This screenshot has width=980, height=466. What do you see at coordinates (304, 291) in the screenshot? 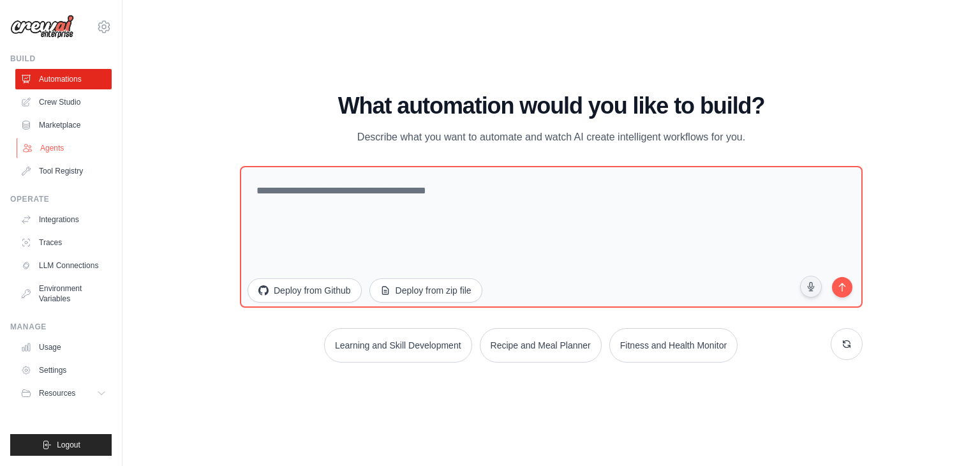
I see `button: Deploy from Github` at bounding box center [304, 291].